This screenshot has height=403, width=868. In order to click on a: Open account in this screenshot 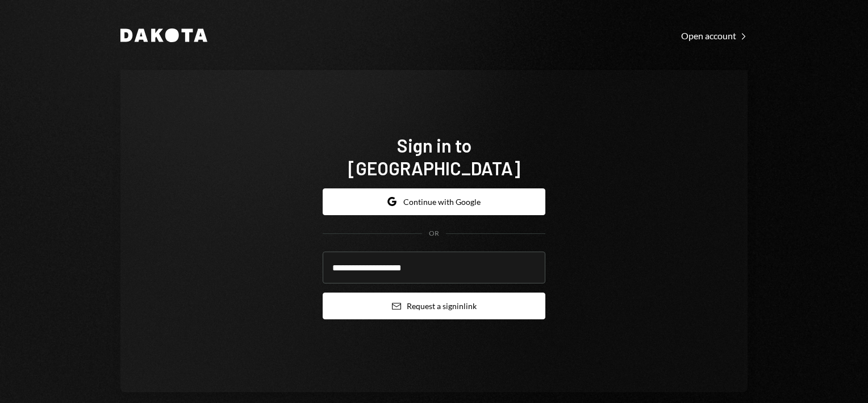, I will do `click(714, 35)`.